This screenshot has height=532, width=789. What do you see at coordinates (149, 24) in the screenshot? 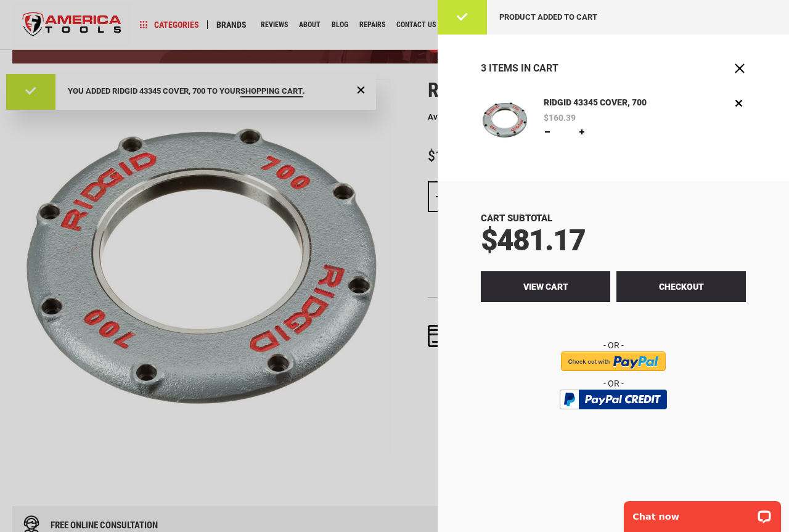
I see `button: Open LiveChat chat widget` at bounding box center [149, 24].